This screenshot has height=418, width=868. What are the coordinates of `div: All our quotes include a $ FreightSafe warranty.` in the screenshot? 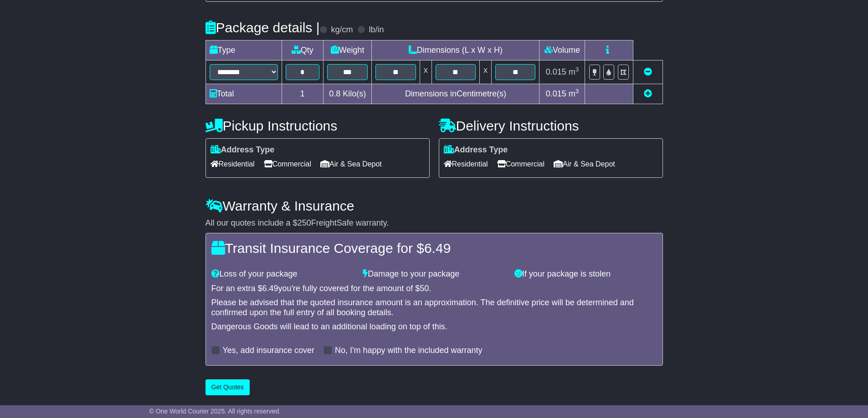 It's located at (434, 224).